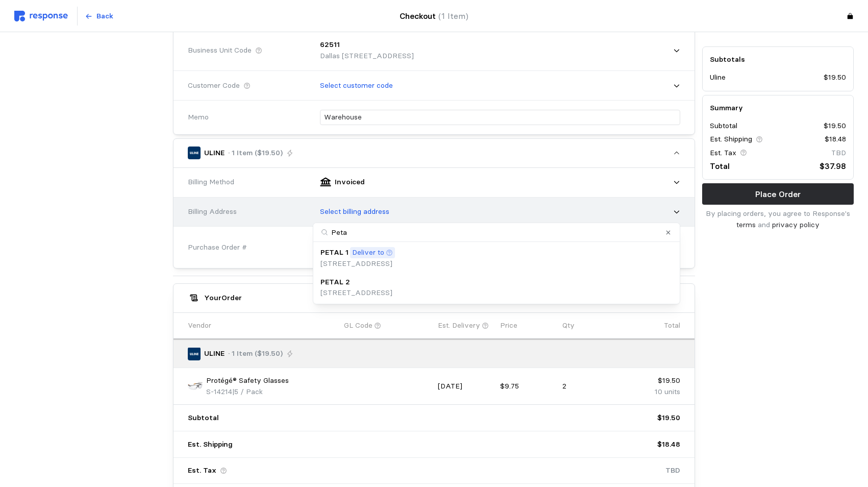  Describe the element at coordinates (247, 391) in the screenshot. I see `span: | 5 / Pack` at that location.